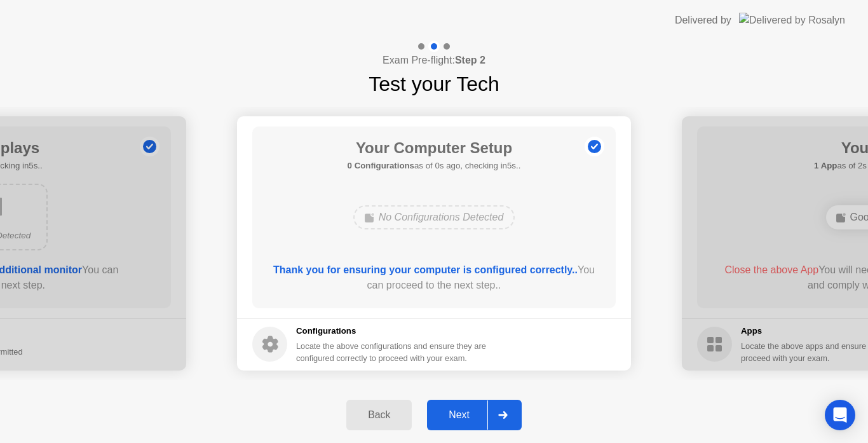 This screenshot has height=443, width=868. I want to click on div: Next, so click(459, 415).